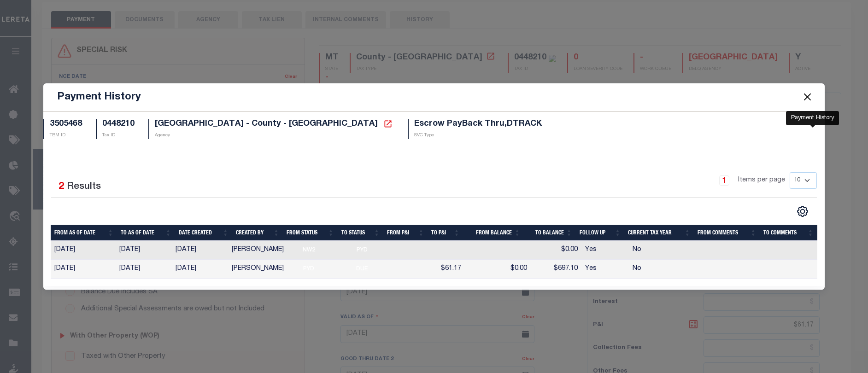 The image size is (868, 373). What do you see at coordinates (812, 118) in the screenshot?
I see `div: Payment History` at bounding box center [812, 118].